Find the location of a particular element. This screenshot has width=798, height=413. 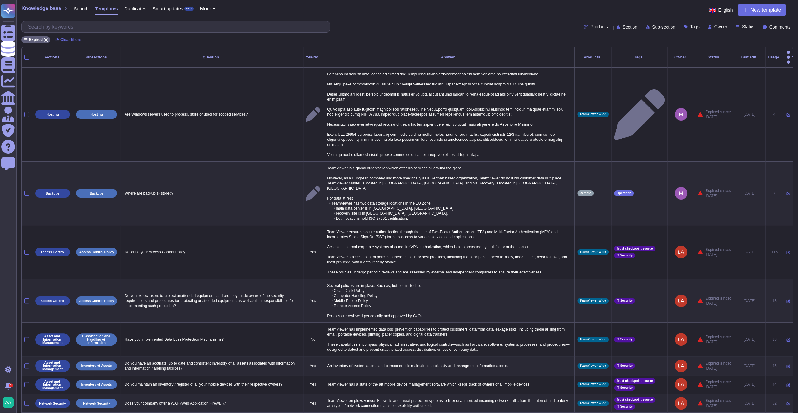

div: 7 is located at coordinates (774, 193).